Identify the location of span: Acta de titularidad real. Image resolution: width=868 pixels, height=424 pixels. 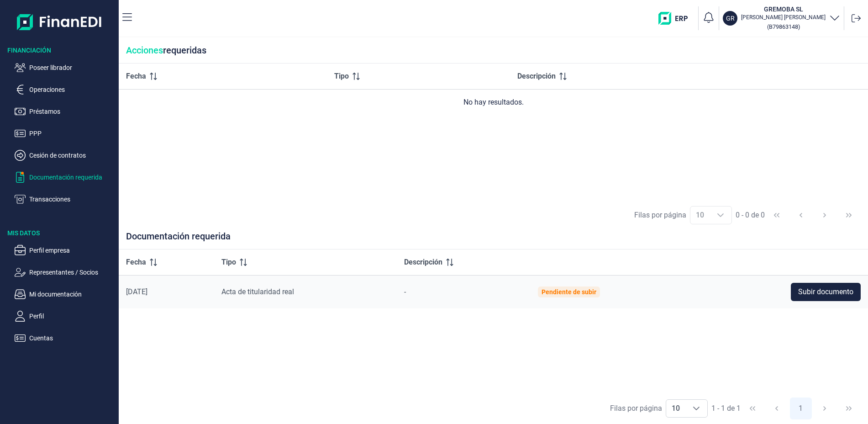
(258, 292).